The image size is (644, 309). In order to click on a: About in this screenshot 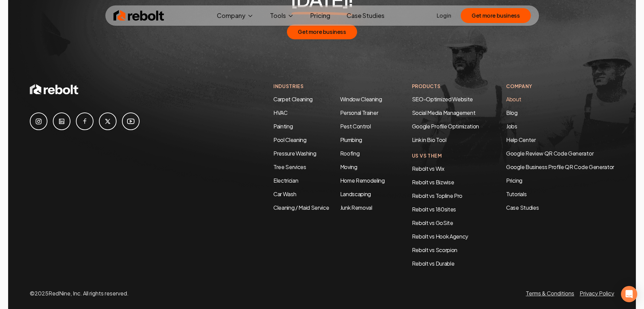, I will do `click(514, 99)`.